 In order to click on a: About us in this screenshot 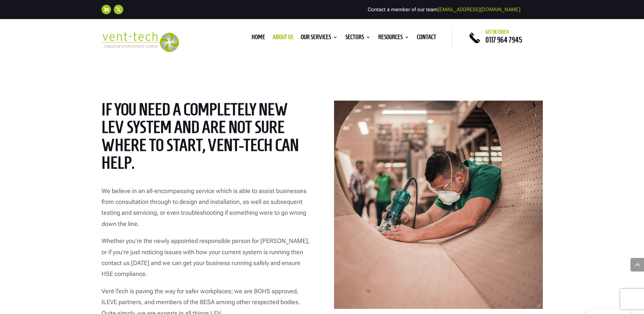, I will do `click(283, 38)`.